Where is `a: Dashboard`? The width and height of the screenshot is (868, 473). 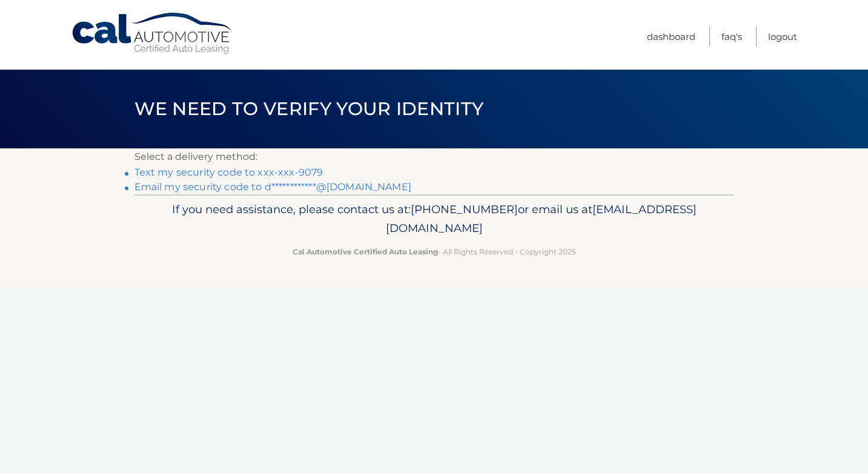 a: Dashboard is located at coordinates (671, 36).